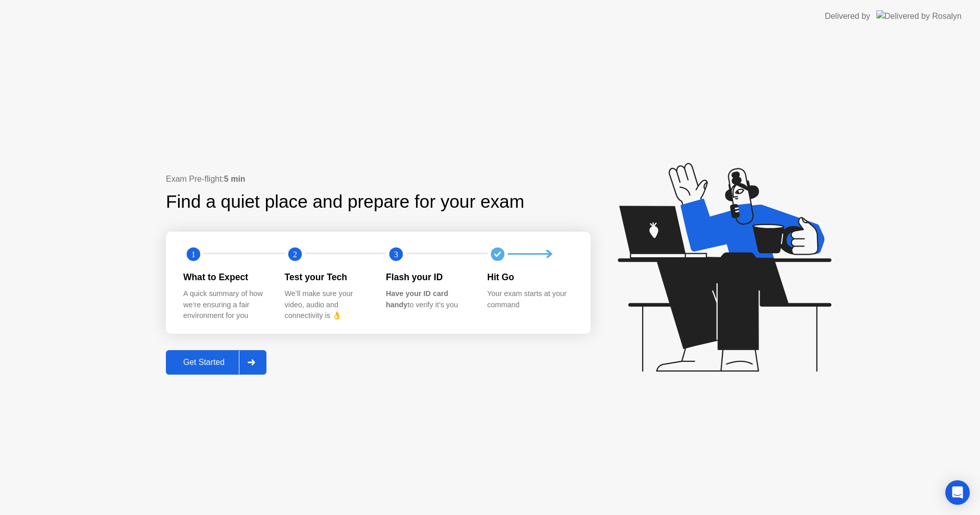  What do you see at coordinates (225, 305) in the screenshot?
I see `div: A quick summary of how we’re ensuring a fair environment for you` at bounding box center [225, 305].